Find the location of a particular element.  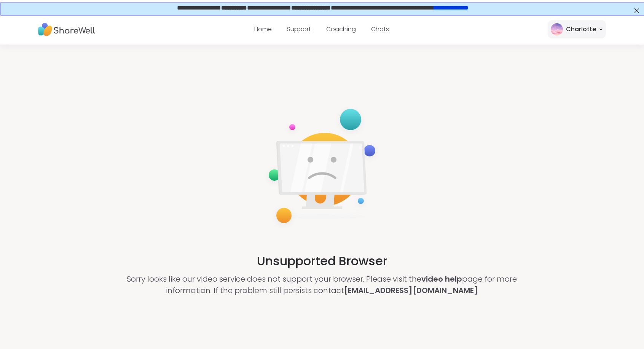

a: video help is located at coordinates (442, 279).